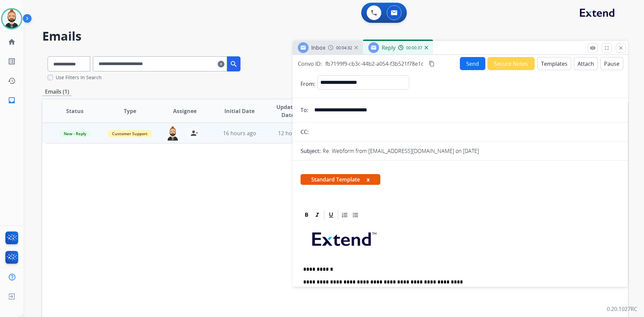 This screenshot has width=644, height=317. Describe the element at coordinates (185, 111) in the screenshot. I see `span: Assignee` at that location.